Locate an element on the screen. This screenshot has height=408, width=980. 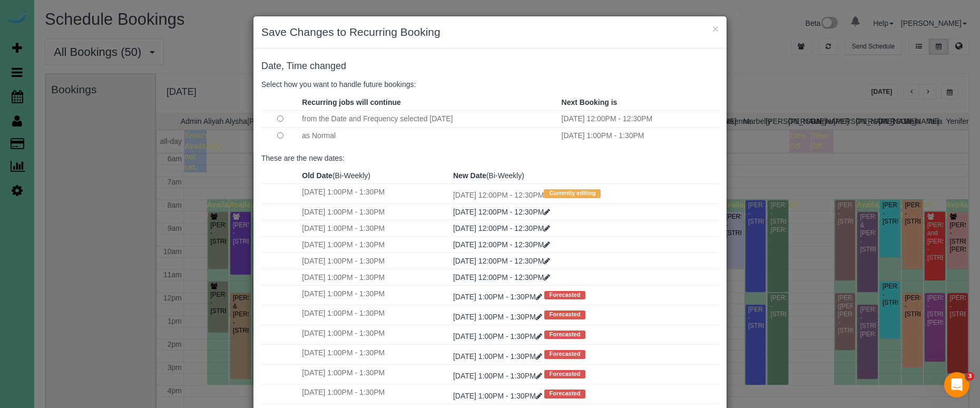
td: as Normal is located at coordinates (429, 136).